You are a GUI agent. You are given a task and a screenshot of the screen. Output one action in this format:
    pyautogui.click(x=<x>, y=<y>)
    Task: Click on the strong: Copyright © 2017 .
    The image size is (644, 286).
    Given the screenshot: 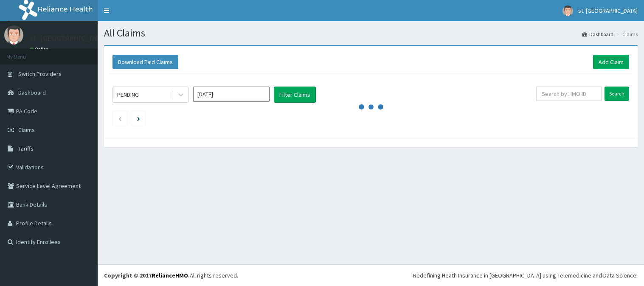 What is the action you would take?
    pyautogui.click(x=147, y=275)
    